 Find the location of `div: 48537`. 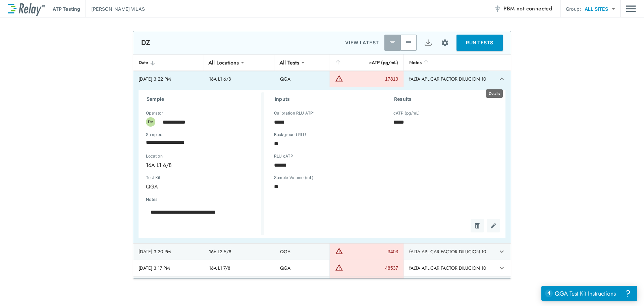

div: 48537 is located at coordinates (372, 268).